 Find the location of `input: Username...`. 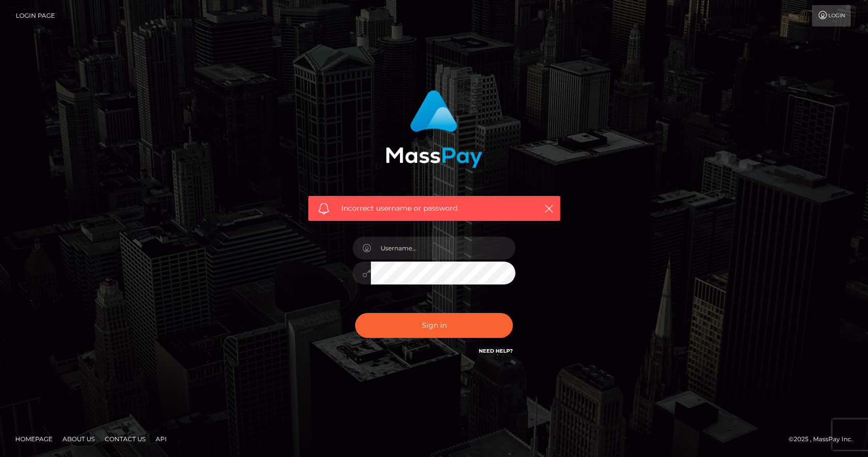

input: Username... is located at coordinates (443, 248).